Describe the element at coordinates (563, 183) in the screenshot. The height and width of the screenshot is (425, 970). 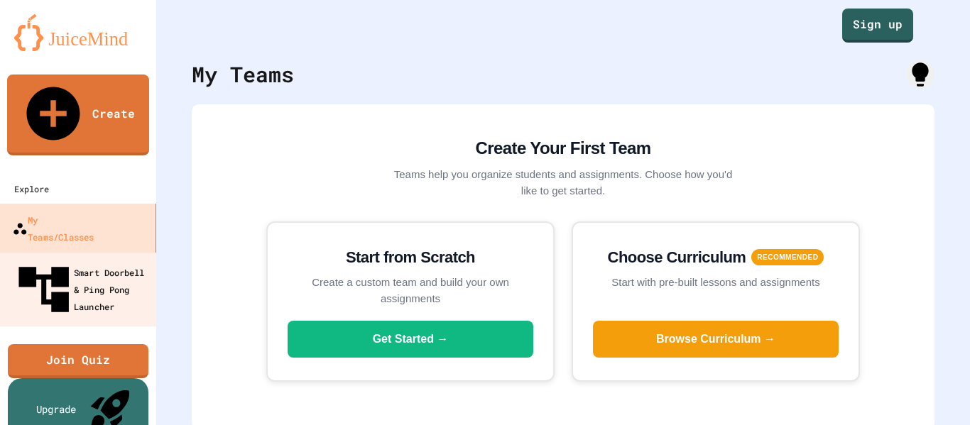
I see `p: Teams help you organize students and assignments. Choose how you'd like to get started.` at that location.